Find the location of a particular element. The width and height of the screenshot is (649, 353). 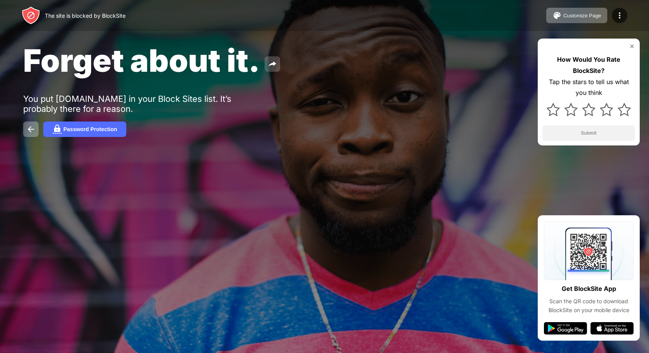

img: share.svg is located at coordinates (272, 64).